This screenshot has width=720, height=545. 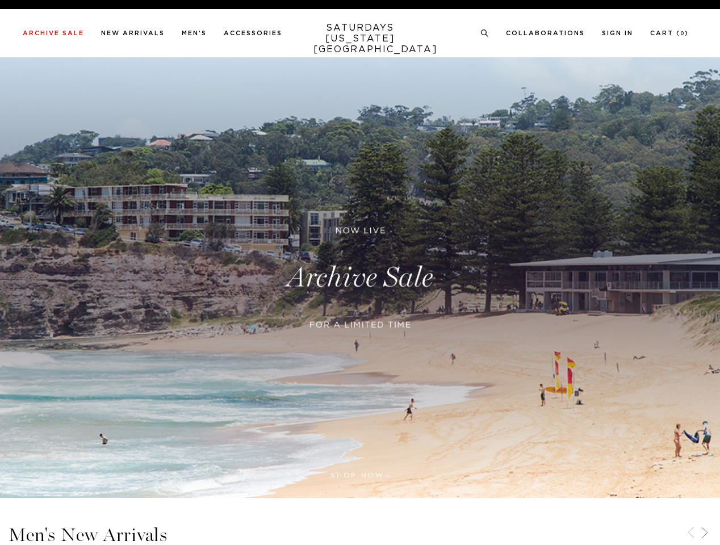 What do you see at coordinates (682, 33) in the screenshot?
I see `small: 0` at bounding box center [682, 33].